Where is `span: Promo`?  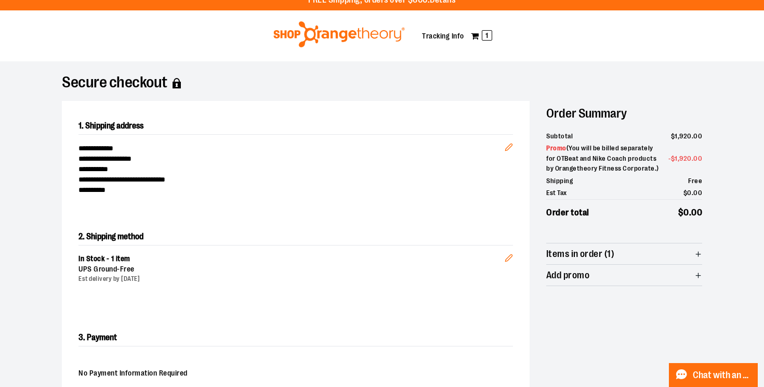
span: Promo is located at coordinates (556, 148).